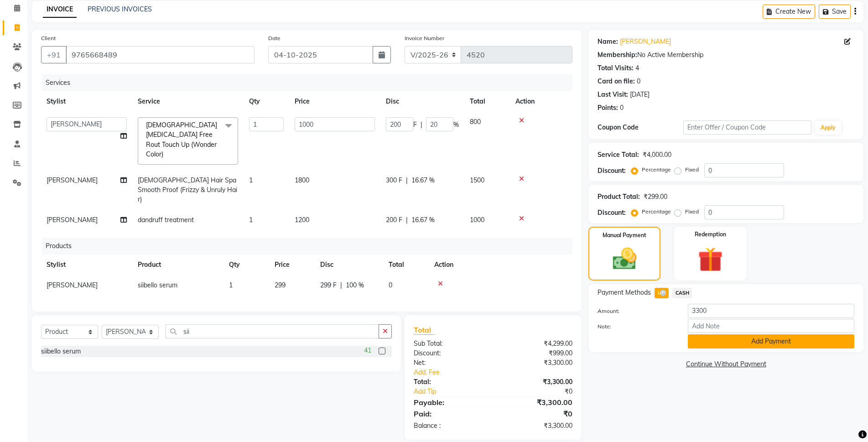 Image resolution: width=868 pixels, height=442 pixels. What do you see at coordinates (355, 285) in the screenshot?
I see `span: 100 %` at bounding box center [355, 285].